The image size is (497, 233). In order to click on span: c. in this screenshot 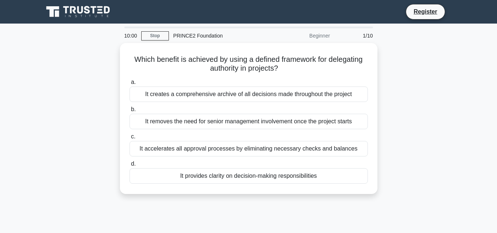, I will do `click(133, 136)`.